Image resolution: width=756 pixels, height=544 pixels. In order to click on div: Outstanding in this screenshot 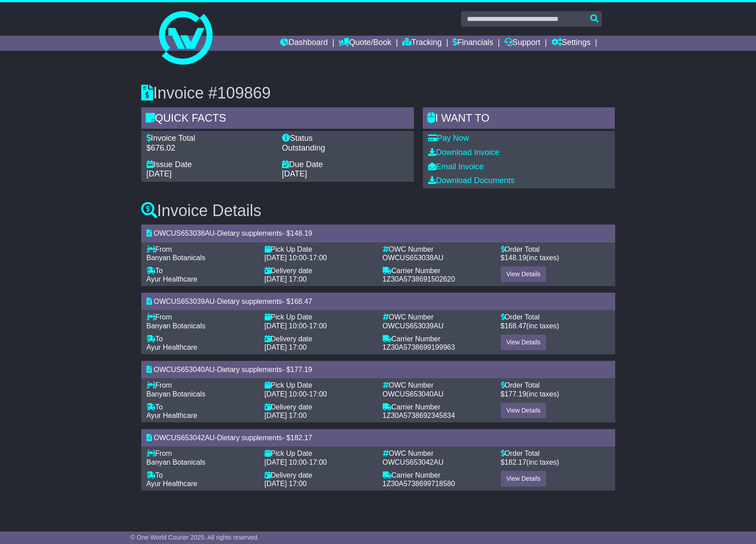, I will do `click(345, 148)`.